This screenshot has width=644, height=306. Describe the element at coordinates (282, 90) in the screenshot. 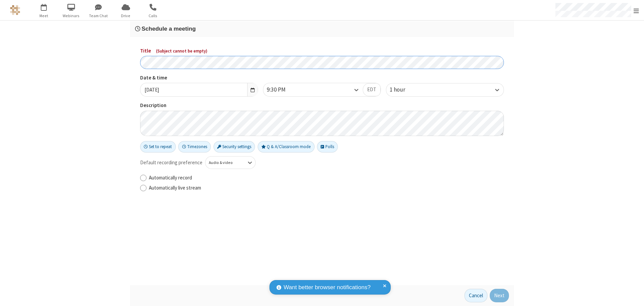

I see `div: 9:30 PM` at that location.